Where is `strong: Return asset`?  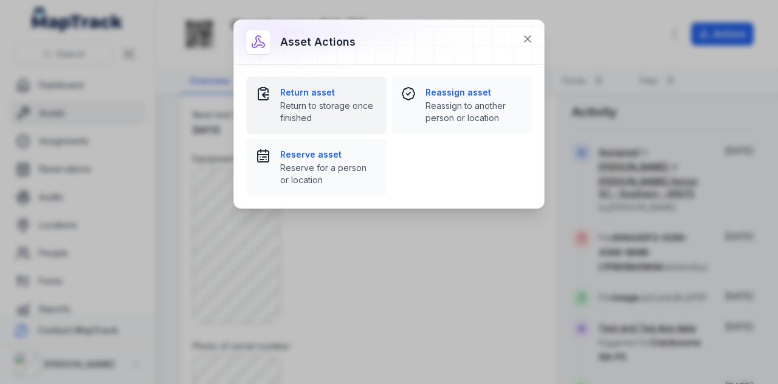
strong: Return asset is located at coordinates (328, 92).